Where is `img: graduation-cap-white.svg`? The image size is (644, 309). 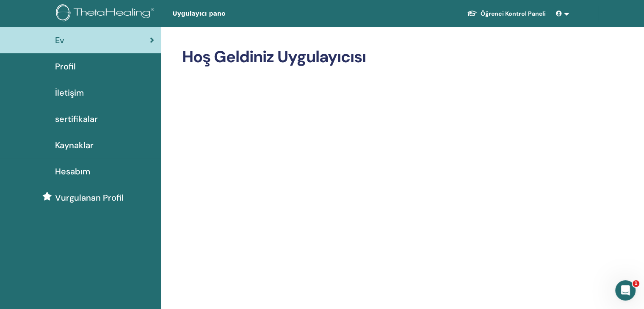
img: graduation-cap-white.svg is located at coordinates (472, 13).